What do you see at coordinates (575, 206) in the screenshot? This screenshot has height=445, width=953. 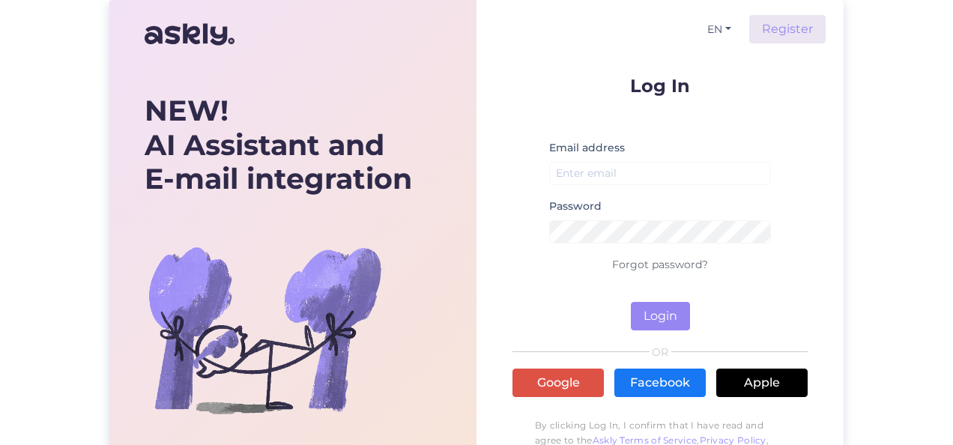 I see `label: Password` at bounding box center [575, 206].